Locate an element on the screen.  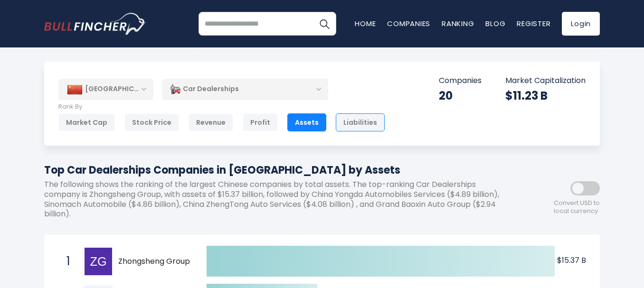
img: Zhongsheng Group is located at coordinates (98, 261).